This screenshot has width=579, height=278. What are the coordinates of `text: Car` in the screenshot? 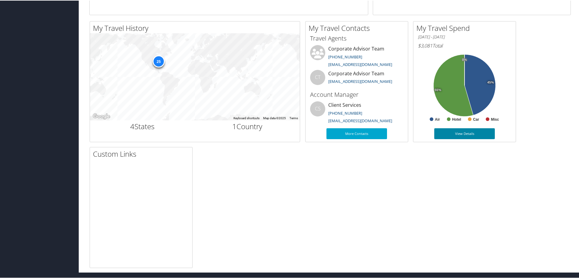 It's located at (476, 119).